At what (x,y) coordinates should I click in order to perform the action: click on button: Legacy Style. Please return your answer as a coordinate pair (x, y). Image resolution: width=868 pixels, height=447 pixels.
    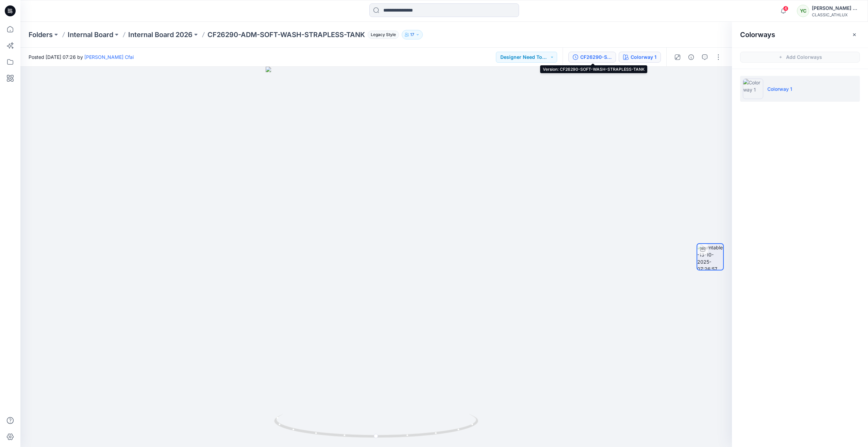
    Looking at the image, I should click on (382, 35).